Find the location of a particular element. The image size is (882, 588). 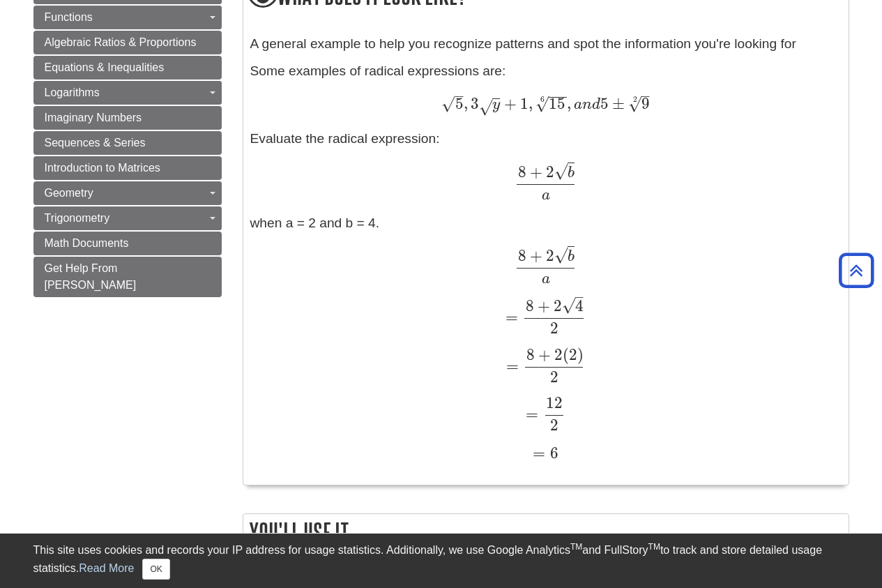

span: 1 is located at coordinates (522, 103).